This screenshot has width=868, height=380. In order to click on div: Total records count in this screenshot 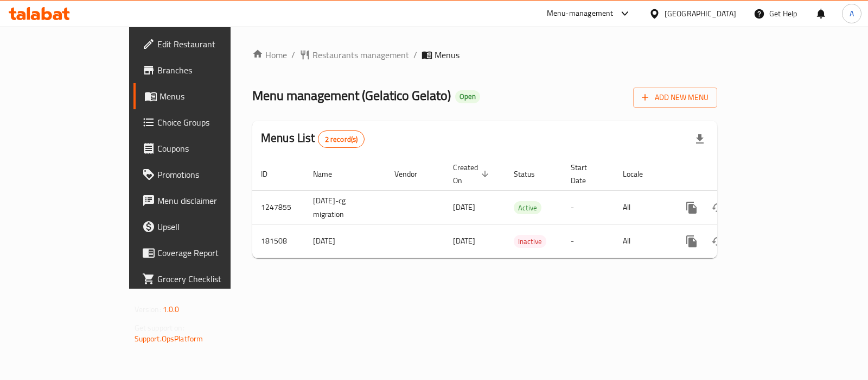, I will do `click(341, 139)`.